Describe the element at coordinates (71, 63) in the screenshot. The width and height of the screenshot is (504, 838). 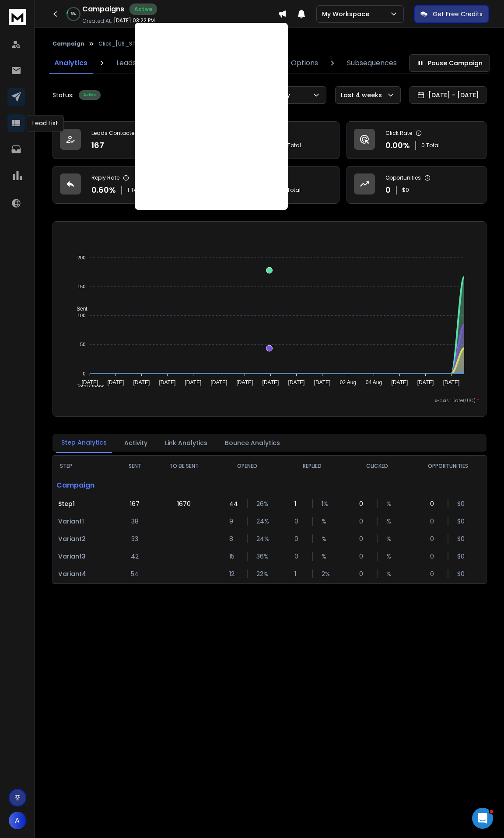
I see `p: Analytics` at that location.